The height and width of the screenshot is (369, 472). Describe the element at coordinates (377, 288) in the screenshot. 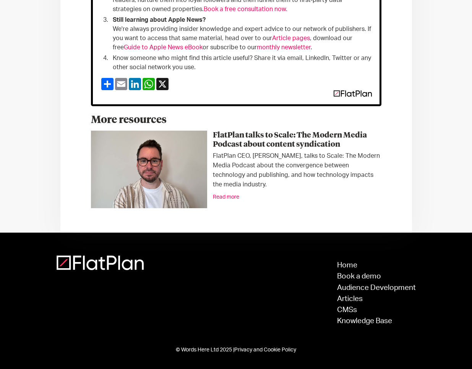

I see `a: Audience Development` at that location.